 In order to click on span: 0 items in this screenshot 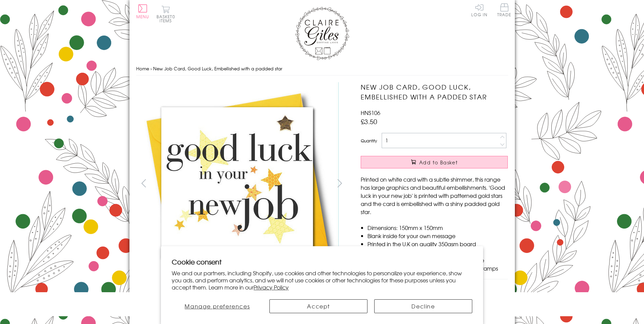, I will do `click(167, 19)`.